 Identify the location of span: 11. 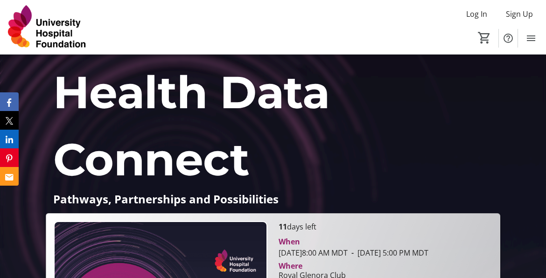
(283, 227).